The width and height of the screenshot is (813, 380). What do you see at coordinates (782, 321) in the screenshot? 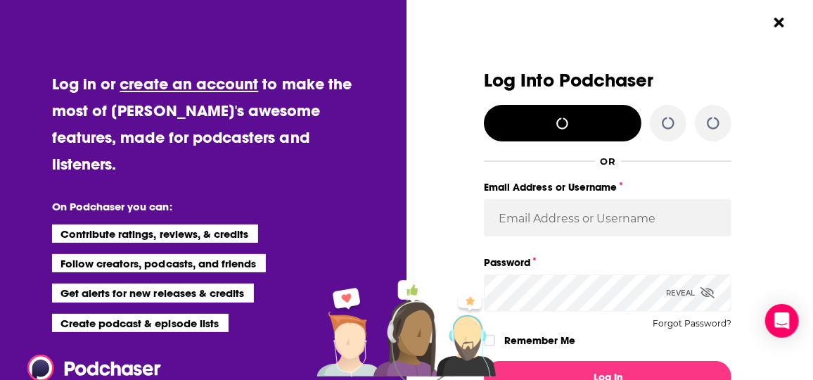
I see `div: Open Intercom Messenger` at bounding box center [782, 321].